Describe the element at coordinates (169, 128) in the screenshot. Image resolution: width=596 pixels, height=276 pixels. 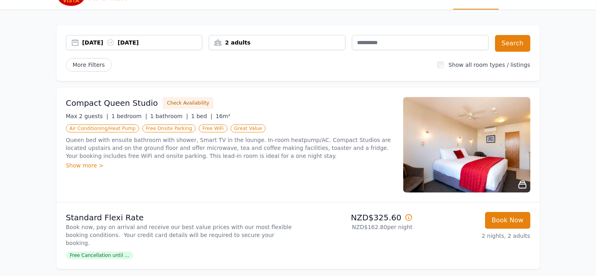
I see `span: Free Onsite Parking` at that location.